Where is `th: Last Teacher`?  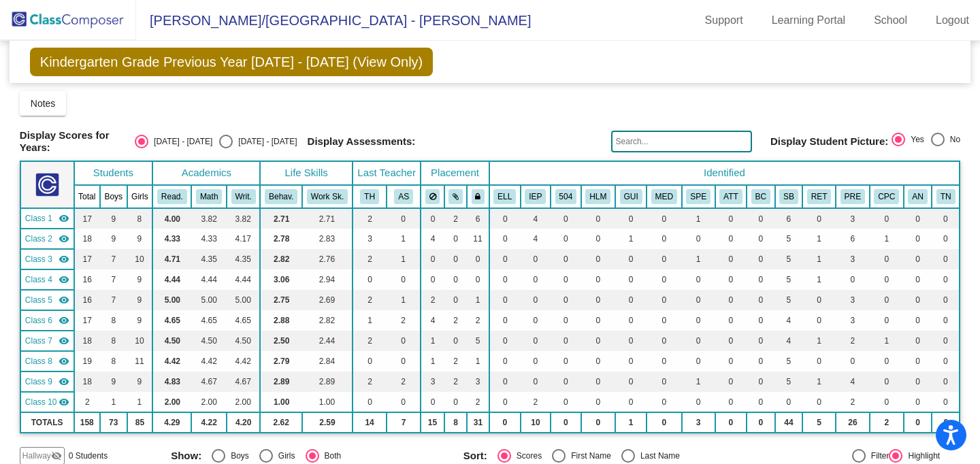
th: Last Teacher is located at coordinates (387, 173).